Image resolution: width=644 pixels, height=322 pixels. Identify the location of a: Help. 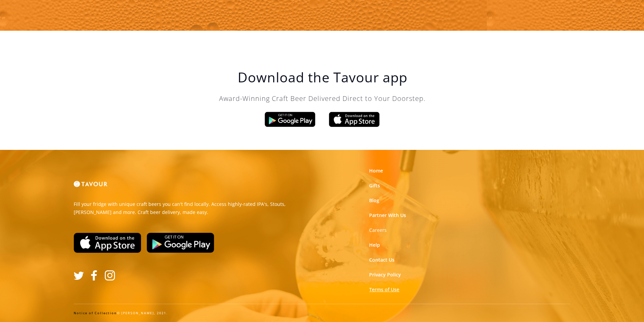
(374, 245).